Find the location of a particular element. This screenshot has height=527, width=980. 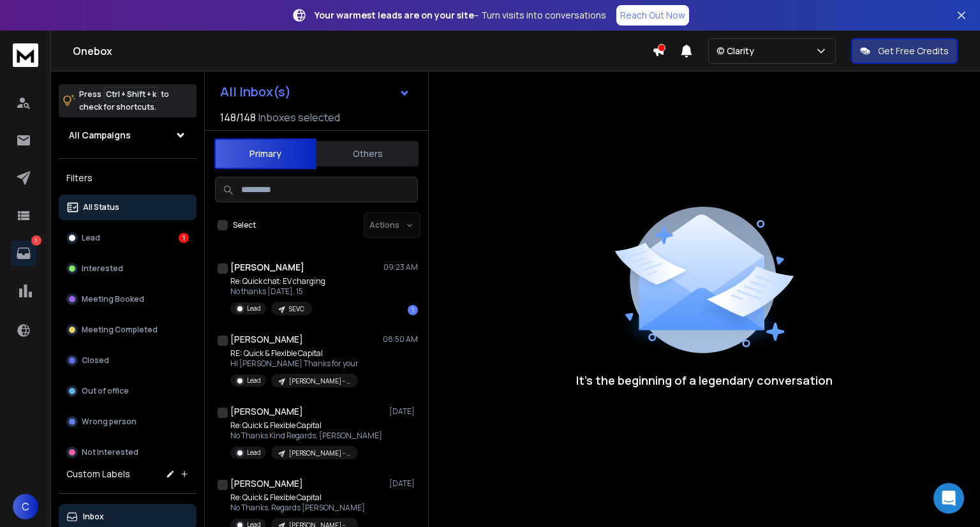

a: Reach Out Now is located at coordinates (652, 15).